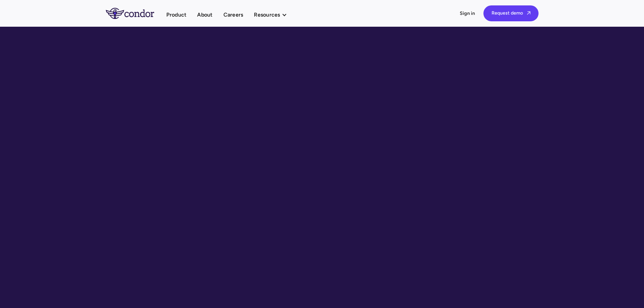 The image size is (644, 308). What do you see at coordinates (136, 13) in the screenshot?
I see `a: home` at bounding box center [136, 13].